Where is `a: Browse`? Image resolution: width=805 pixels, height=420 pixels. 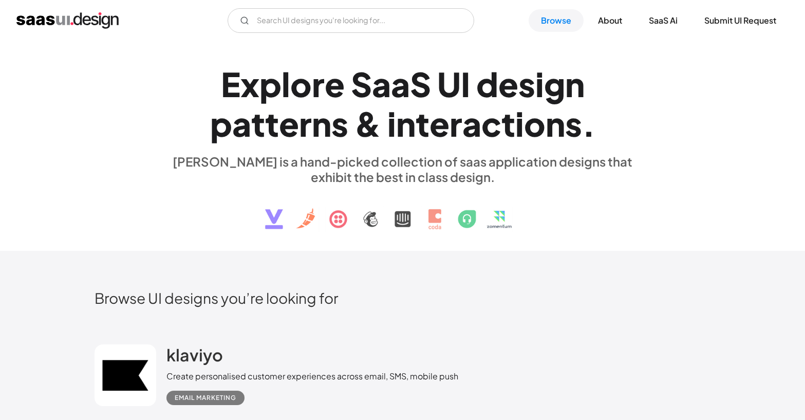
a: Browse is located at coordinates (556, 21).